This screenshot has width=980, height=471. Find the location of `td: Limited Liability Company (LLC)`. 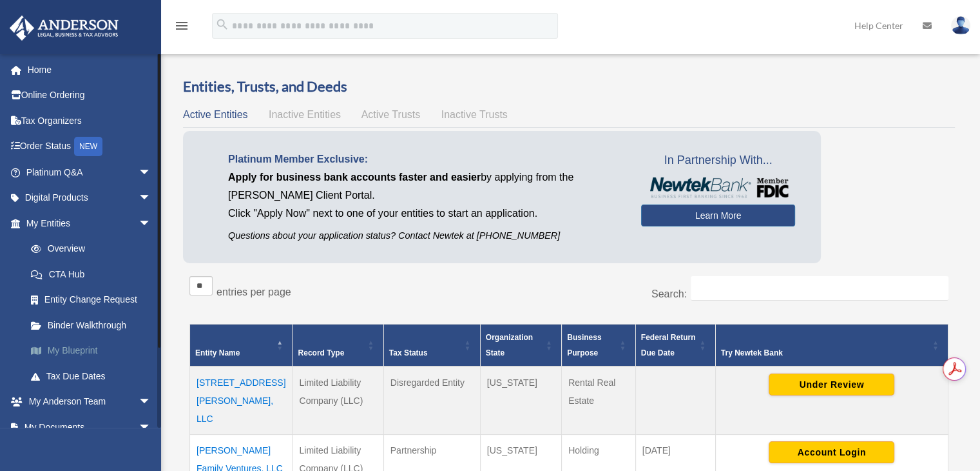

td: Limited Liability Company (LLC) is located at coordinates (338, 400).